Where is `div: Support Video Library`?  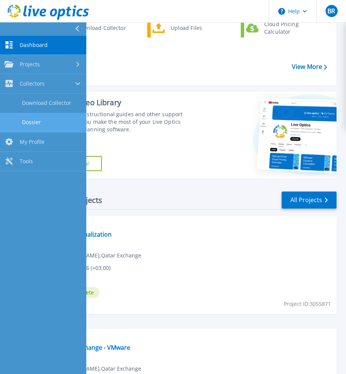
div: Support Video Library is located at coordinates (121, 102).